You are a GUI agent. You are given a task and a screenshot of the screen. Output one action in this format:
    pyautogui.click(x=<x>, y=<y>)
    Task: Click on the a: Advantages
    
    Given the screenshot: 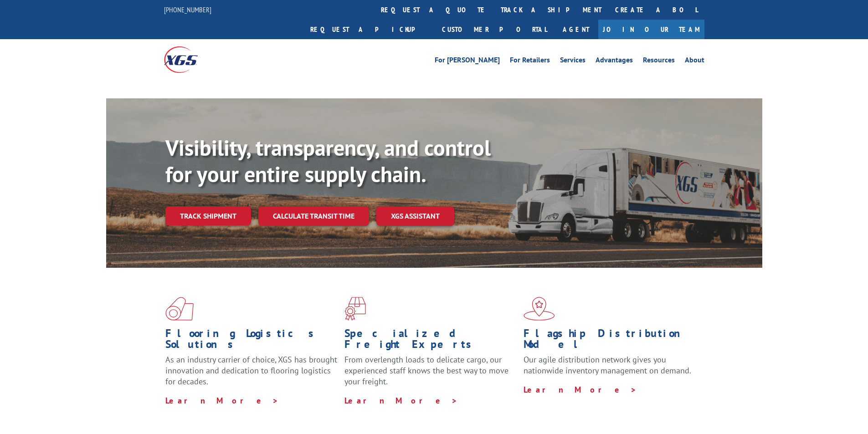 What is the action you would take?
    pyautogui.click(x=615, y=61)
    